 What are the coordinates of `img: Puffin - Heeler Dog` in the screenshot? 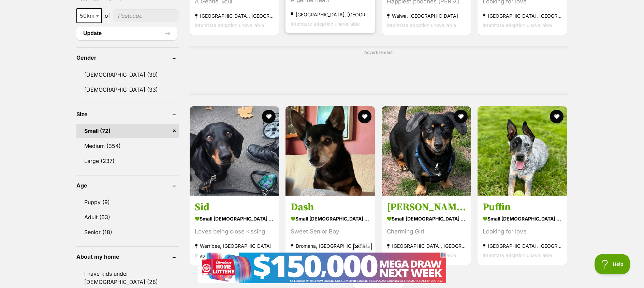 It's located at (522, 151).